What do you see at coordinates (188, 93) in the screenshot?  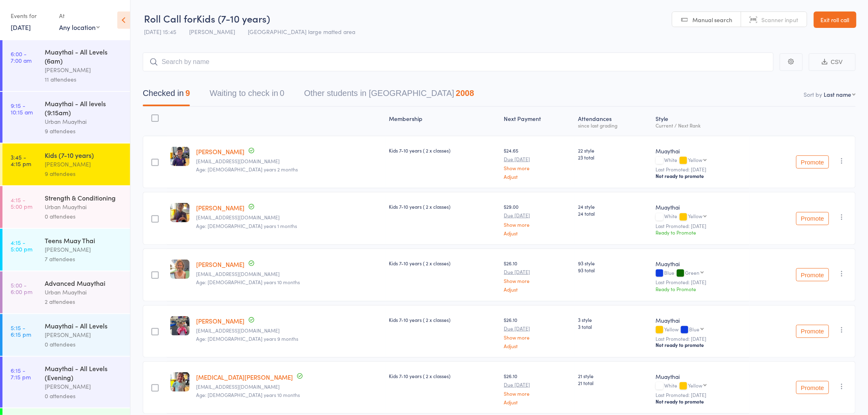 I see `div: 9` at bounding box center [188, 93].